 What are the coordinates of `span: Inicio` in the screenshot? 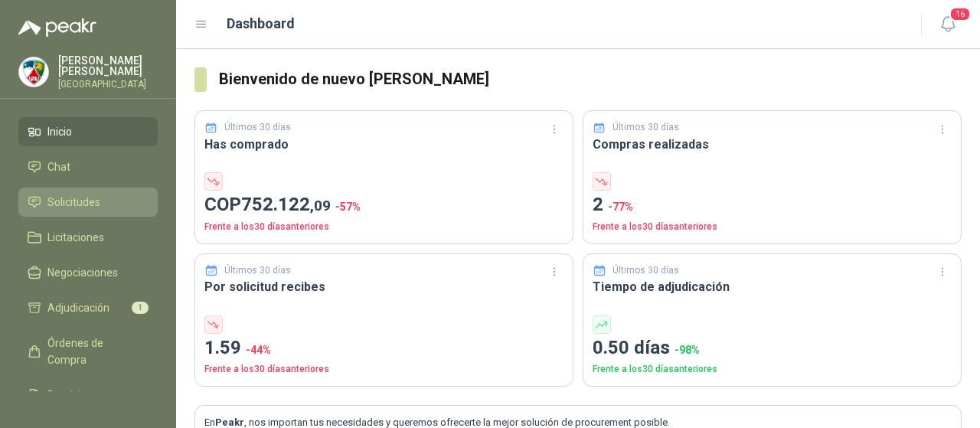 It's located at (60, 131).